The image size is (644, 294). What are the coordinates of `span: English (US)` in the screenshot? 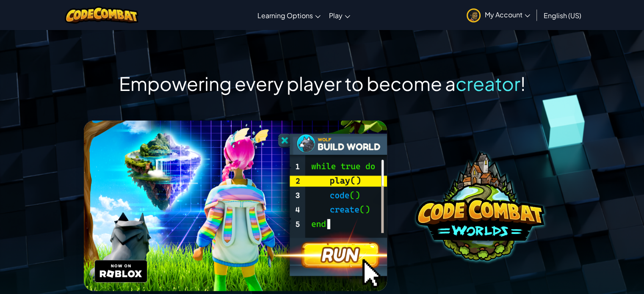 It's located at (563, 15).